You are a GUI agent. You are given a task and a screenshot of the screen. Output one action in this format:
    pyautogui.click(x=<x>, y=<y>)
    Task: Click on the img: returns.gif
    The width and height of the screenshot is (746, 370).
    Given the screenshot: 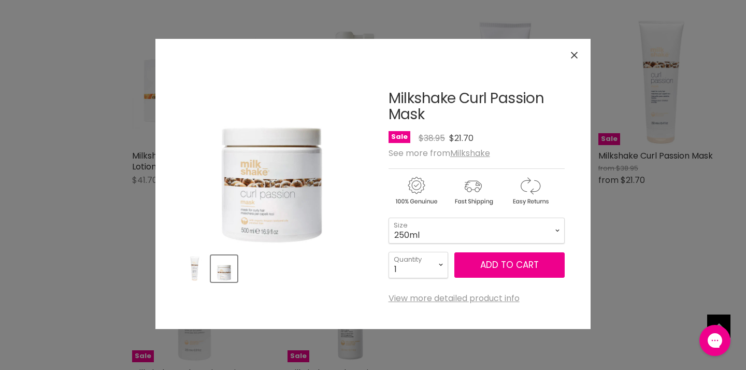 What is the action you would take?
    pyautogui.click(x=530, y=191)
    